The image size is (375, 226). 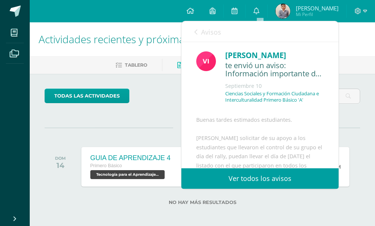 I want to click on img: fedc5675c42dd241bb57c70963a39886.png, so click(x=283, y=11).